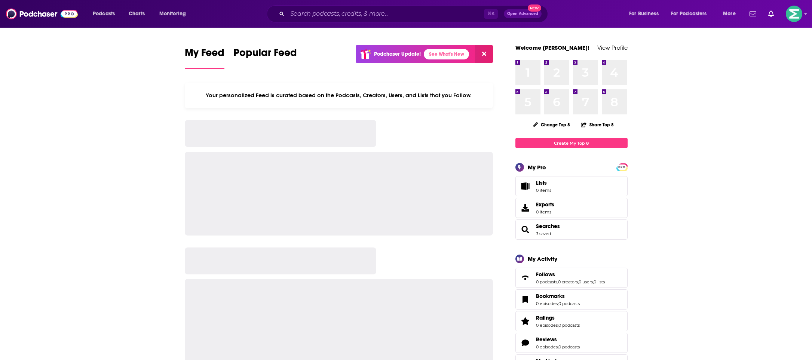 This screenshot has width=812, height=360. I want to click on a: 3 saved, so click(543, 234).